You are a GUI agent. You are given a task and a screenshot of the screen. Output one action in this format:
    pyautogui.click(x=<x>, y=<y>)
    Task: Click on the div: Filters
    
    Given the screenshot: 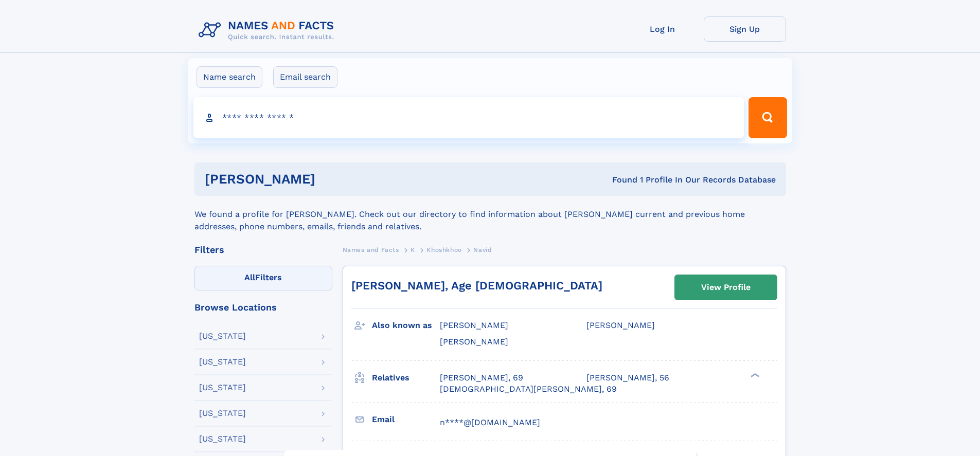 What is the action you would take?
    pyautogui.click(x=263, y=250)
    